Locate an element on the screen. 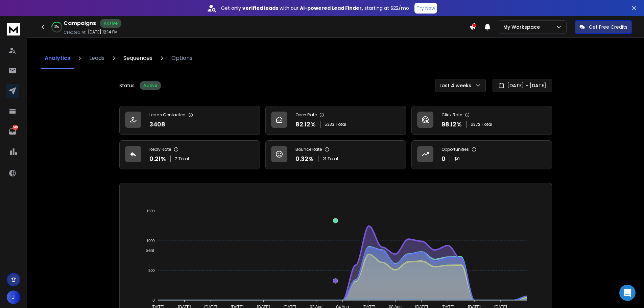 The height and width of the screenshot is (308, 644). span: Sent is located at coordinates (147, 250).